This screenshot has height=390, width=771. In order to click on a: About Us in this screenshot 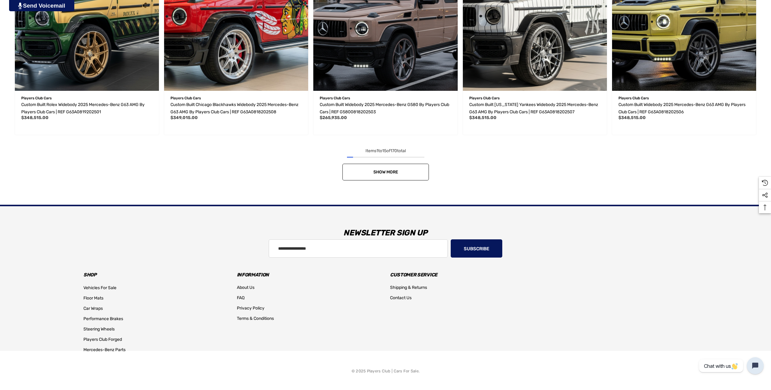, I will do `click(246, 287)`.